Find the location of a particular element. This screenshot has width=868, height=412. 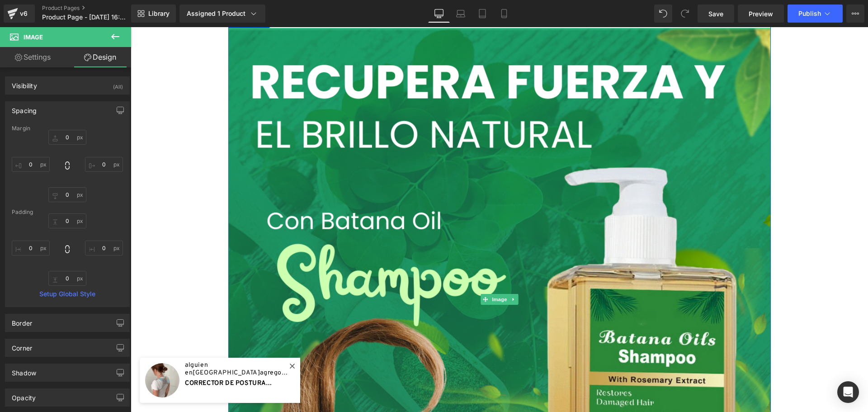

div: Corner is located at coordinates (21, 346).